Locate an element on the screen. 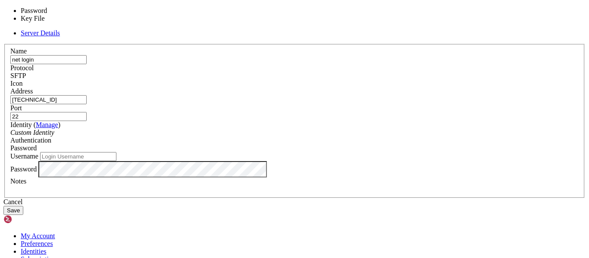 The height and width of the screenshot is (258, 589). a: Server Details is located at coordinates (40, 33).